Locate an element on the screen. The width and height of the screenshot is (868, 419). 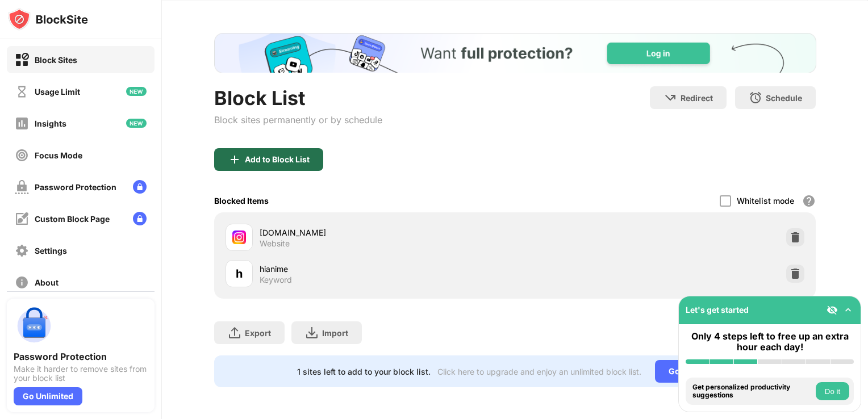
div: Keyword is located at coordinates (276, 280).